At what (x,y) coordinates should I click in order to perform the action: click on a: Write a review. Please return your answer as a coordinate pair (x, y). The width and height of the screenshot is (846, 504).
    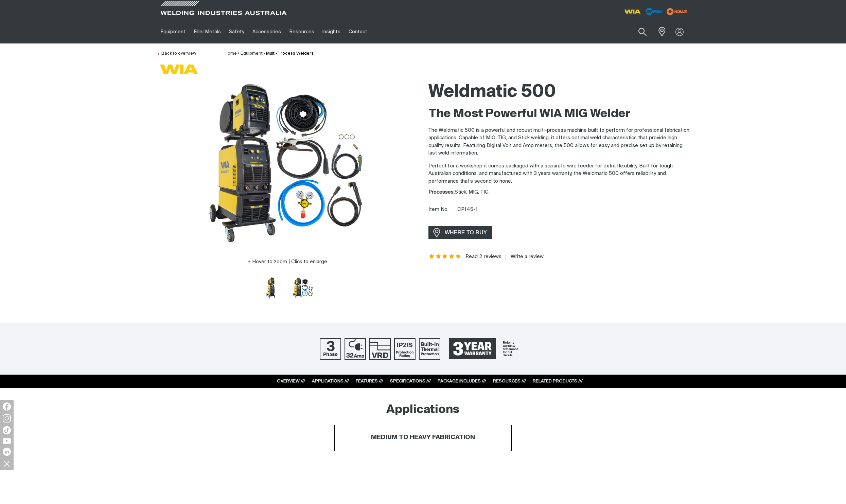
    Looking at the image, I should click on (524, 257).